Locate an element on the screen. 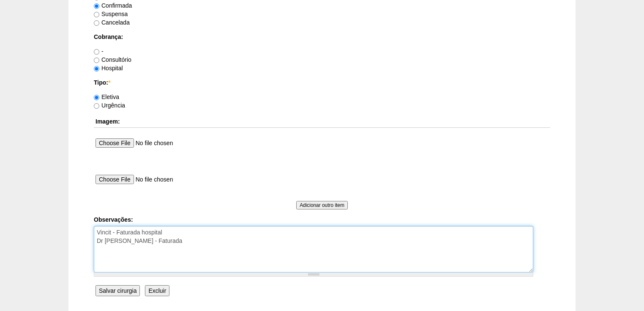  label: Confirmada is located at coordinates (113, 6).